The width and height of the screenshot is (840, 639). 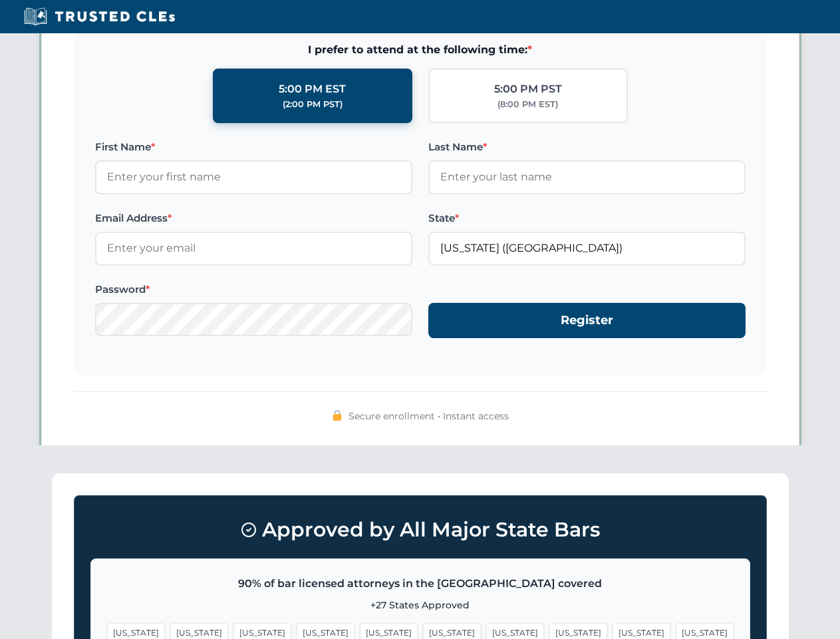 I want to click on div: 5:00 PM PST, so click(x=528, y=90).